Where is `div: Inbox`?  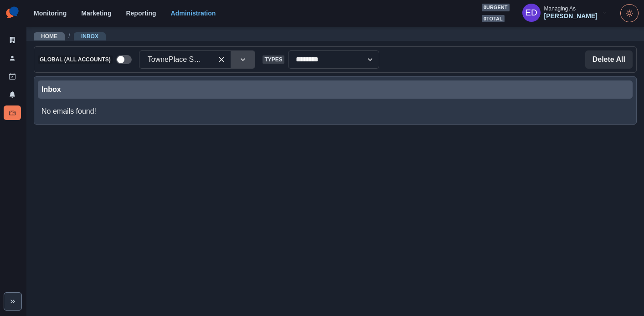 div: Inbox is located at coordinates (335, 90).